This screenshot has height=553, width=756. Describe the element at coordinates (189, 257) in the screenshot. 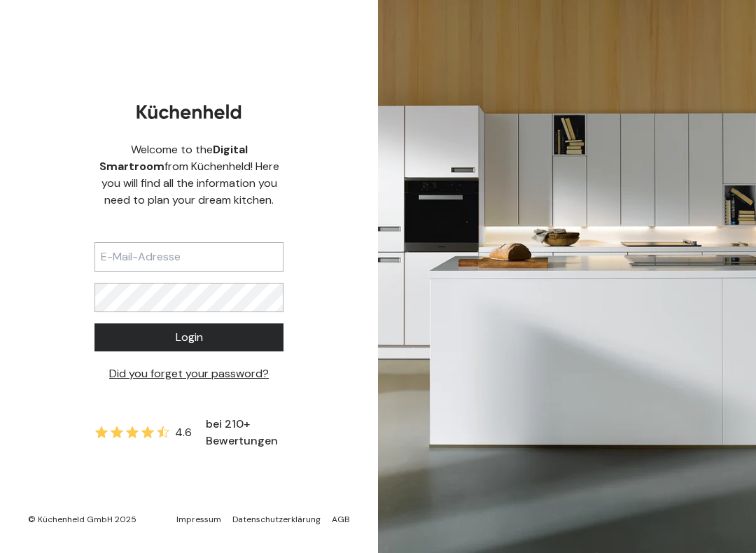

I see `input: E-Mail-Adresse` at that location.